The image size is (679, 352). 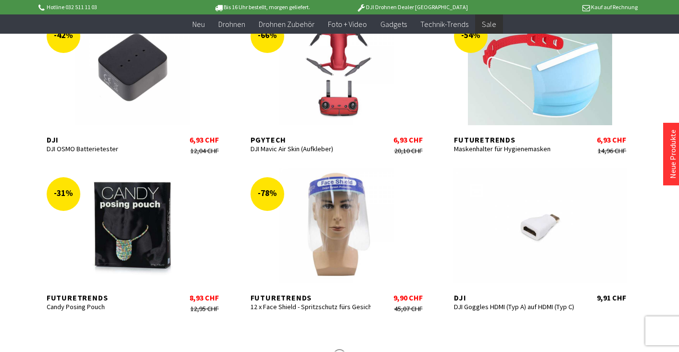 I want to click on div: 9,90 CHF, so click(x=408, y=297).